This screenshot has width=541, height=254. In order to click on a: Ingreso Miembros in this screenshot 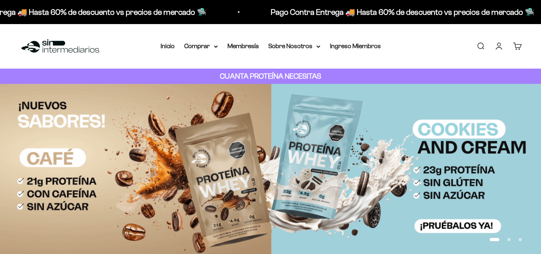, I will do `click(355, 46)`.